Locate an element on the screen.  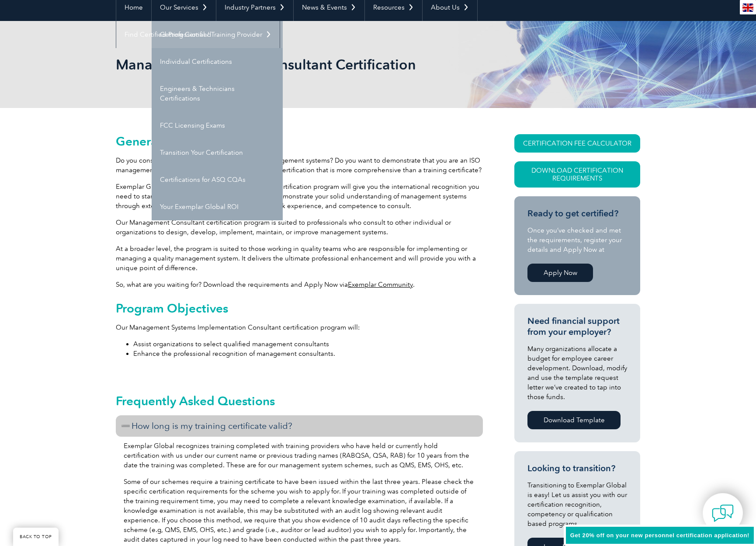
a: Your Exemplar Global ROI is located at coordinates (217, 207).